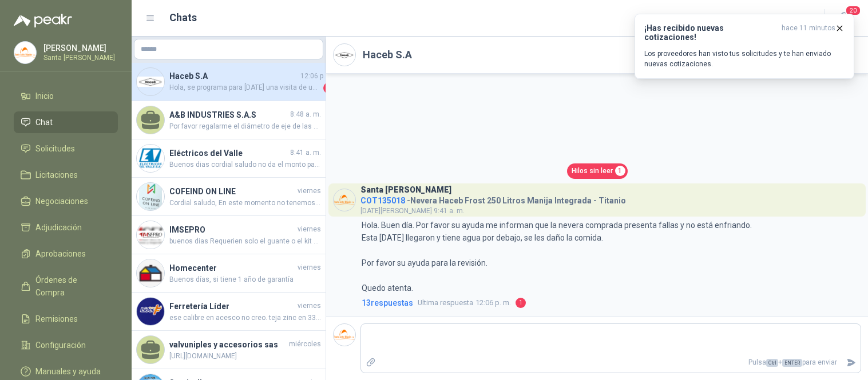 Image resolution: width=868 pixels, height=380 pixels. What do you see at coordinates (44, 122) in the screenshot?
I see `span: Chat` at bounding box center [44, 122].